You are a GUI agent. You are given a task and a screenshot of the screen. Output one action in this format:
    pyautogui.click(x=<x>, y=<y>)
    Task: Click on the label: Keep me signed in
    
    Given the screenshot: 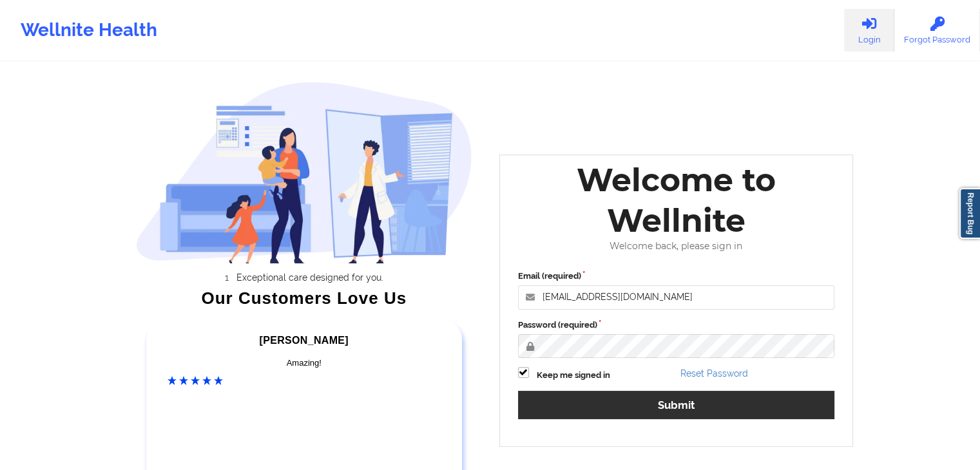 What is the action you would take?
    pyautogui.click(x=574, y=375)
    